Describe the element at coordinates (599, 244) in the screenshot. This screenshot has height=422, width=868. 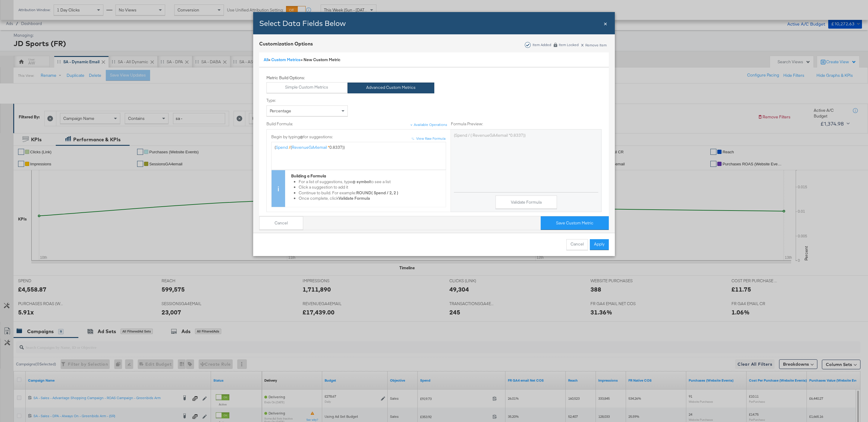
I see `button: Apply` at that location.